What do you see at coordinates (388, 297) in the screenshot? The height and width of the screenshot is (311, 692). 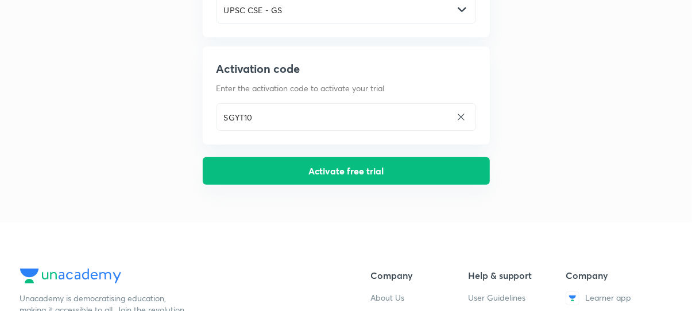 I see `a: About Us` at bounding box center [388, 297].